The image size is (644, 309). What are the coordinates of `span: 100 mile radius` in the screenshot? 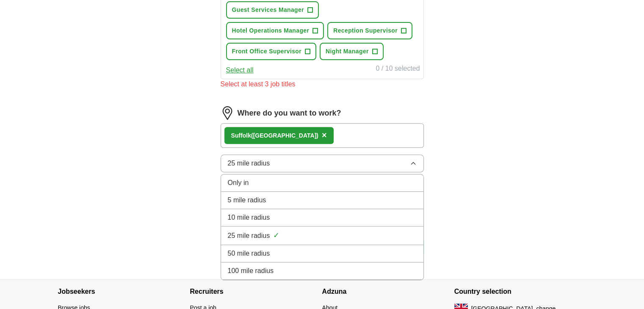 It's located at (251, 271).